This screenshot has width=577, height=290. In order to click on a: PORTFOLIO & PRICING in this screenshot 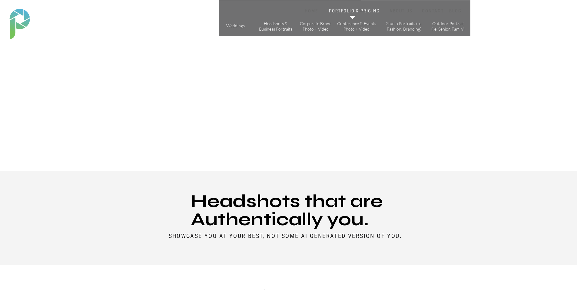, I will do `click(354, 11)`.